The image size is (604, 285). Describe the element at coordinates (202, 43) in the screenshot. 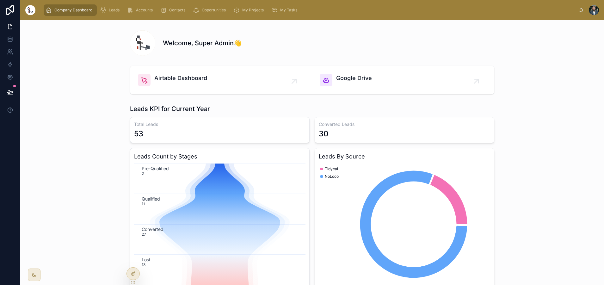

I see `h1: Welcome, Super Admin👋` at that location.